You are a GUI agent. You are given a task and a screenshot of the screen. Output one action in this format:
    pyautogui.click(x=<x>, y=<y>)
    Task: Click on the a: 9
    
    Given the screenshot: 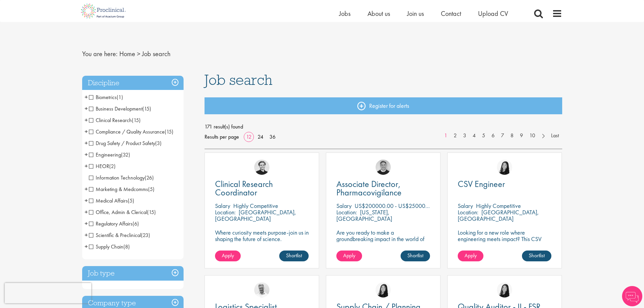 What is the action you would take?
    pyautogui.click(x=521, y=136)
    